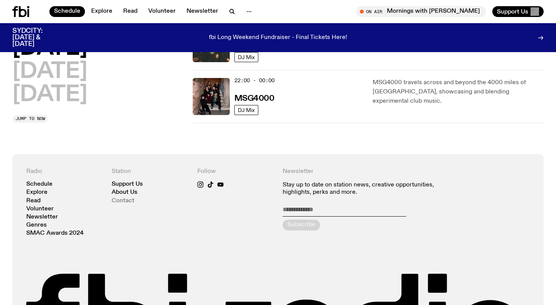  What do you see at coordinates (235, 171) in the screenshot?
I see `h4: Follow` at bounding box center [235, 171].